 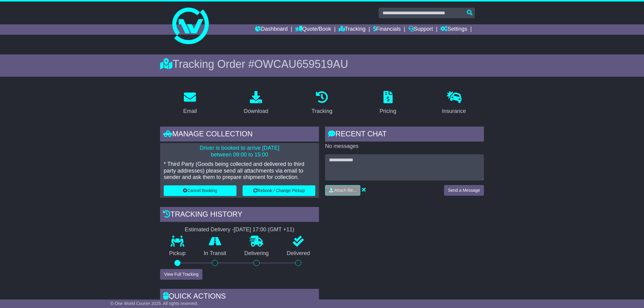 What do you see at coordinates (301, 64) in the screenshot?
I see `span: OWCAU659519AU` at bounding box center [301, 64].